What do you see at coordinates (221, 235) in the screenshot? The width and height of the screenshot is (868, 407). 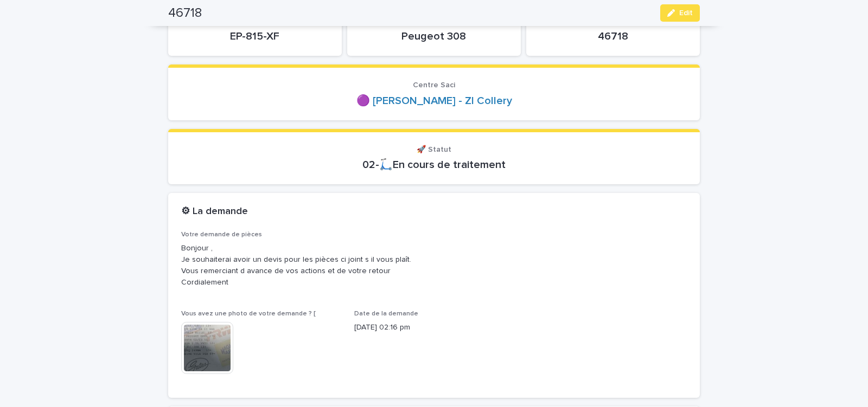 I see `span: Votre demande de pièces` at bounding box center [221, 235].